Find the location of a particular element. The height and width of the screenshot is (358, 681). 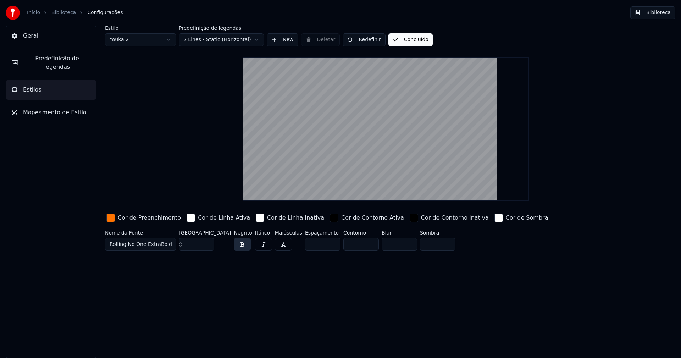

button: Geral is located at coordinates (51, 36).